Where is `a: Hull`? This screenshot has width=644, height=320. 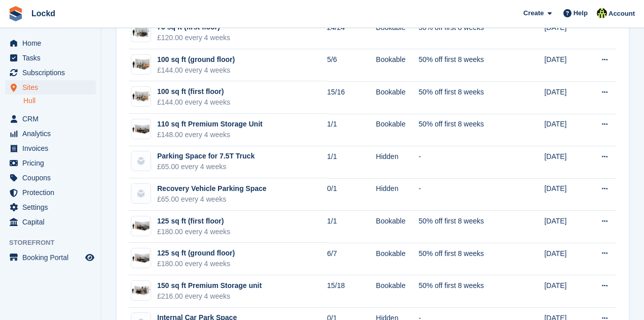 a: Hull is located at coordinates (59, 101).